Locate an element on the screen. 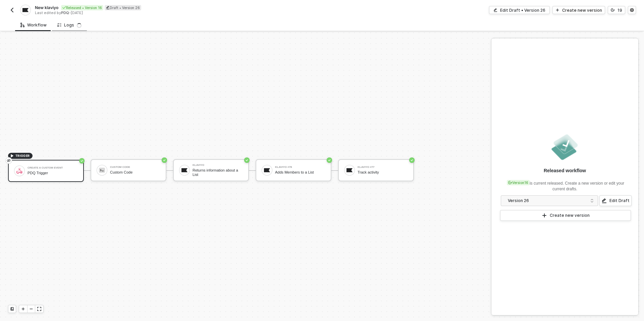 Image resolution: width=644 pixels, height=321 pixels. div: Released workflow is located at coordinates (565, 171).